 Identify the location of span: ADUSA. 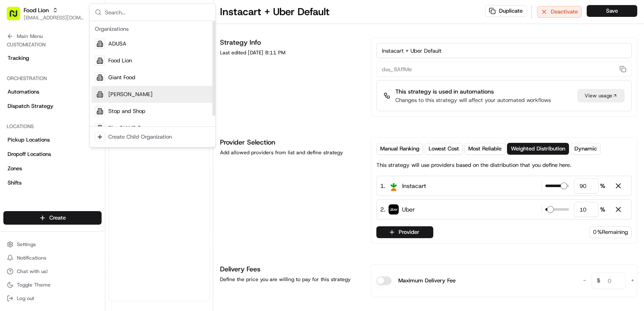
(117, 44).